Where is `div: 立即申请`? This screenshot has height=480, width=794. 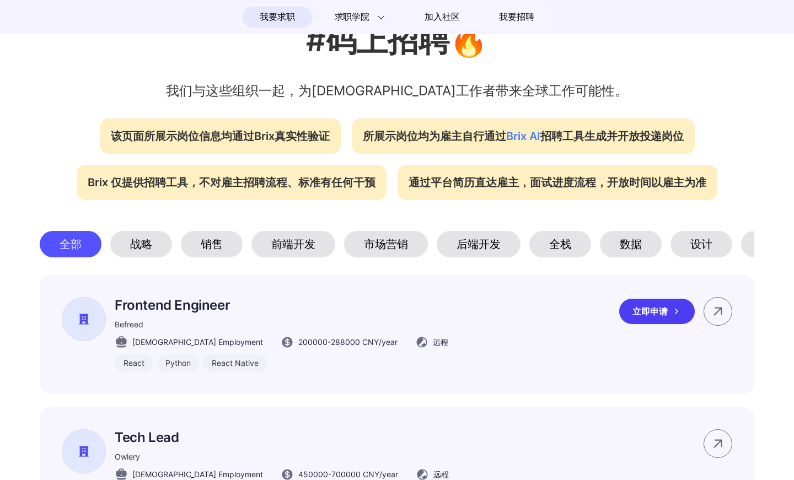 div: 立即申请 is located at coordinates (657, 311).